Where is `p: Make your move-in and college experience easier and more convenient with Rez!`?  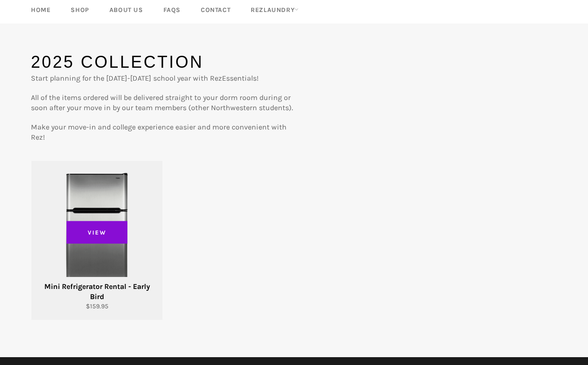 p: Make your move-in and college experience easier and more convenient with Rez! is located at coordinates (162, 132).